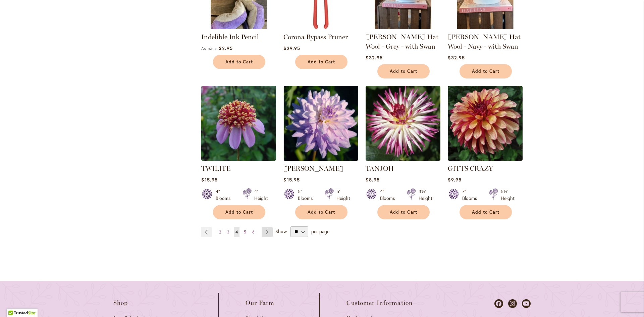  Describe the element at coordinates (485, 158) in the screenshot. I see `a: Gitts Crazy` at that location.